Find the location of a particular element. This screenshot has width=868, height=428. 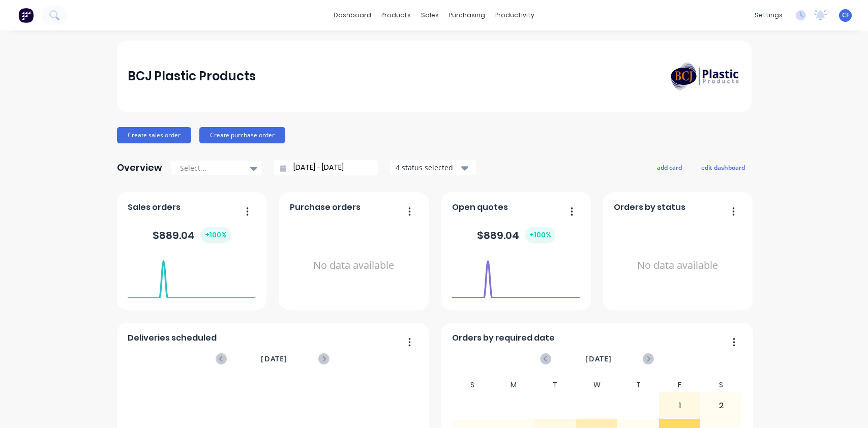

span: Open quotes is located at coordinates (480, 207).